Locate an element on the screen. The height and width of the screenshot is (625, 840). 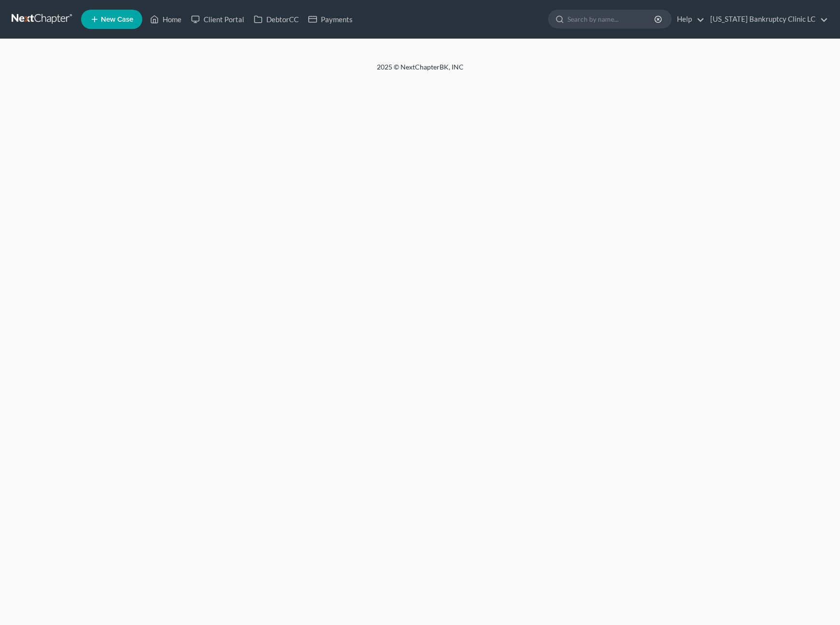
a: Payments is located at coordinates (330, 20).